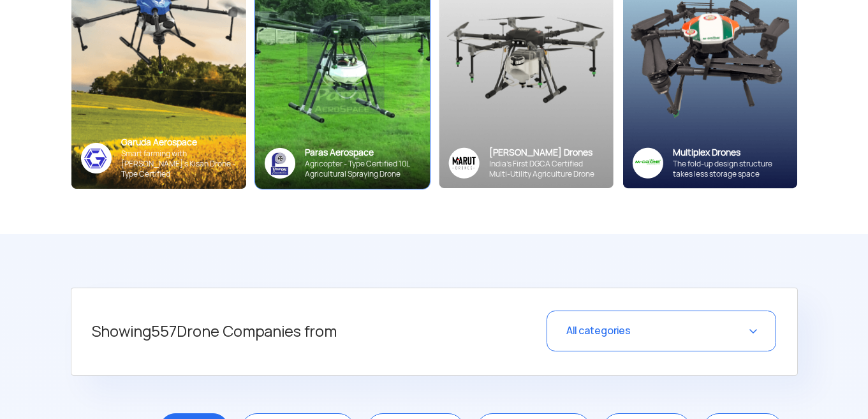  Describe the element at coordinates (598, 331) in the screenshot. I see `span: All categories` at that location.